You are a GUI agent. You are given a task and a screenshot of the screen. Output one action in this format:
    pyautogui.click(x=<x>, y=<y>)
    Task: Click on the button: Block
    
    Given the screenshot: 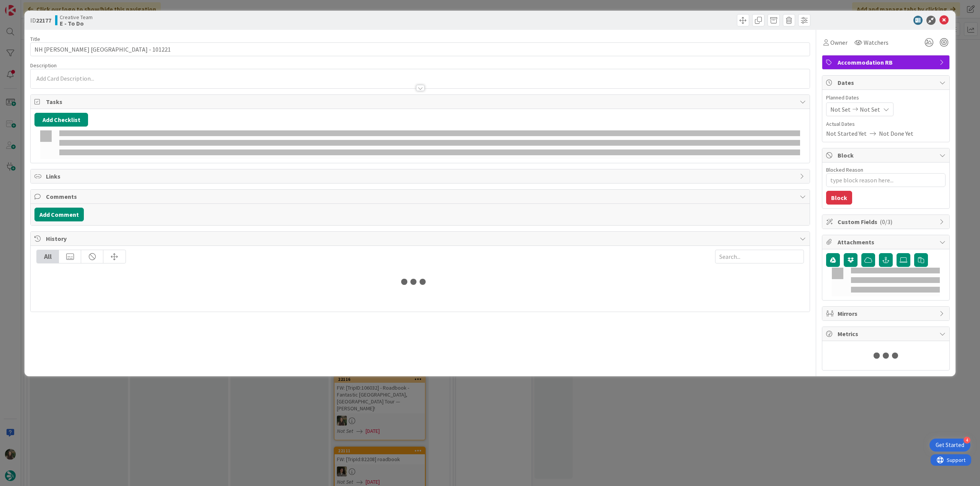 What is the action you would take?
    pyautogui.click(x=839, y=198)
    